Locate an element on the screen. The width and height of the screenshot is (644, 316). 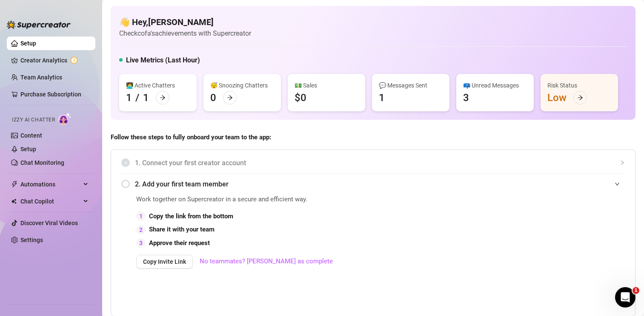
span: Automations is located at coordinates (51, 184).